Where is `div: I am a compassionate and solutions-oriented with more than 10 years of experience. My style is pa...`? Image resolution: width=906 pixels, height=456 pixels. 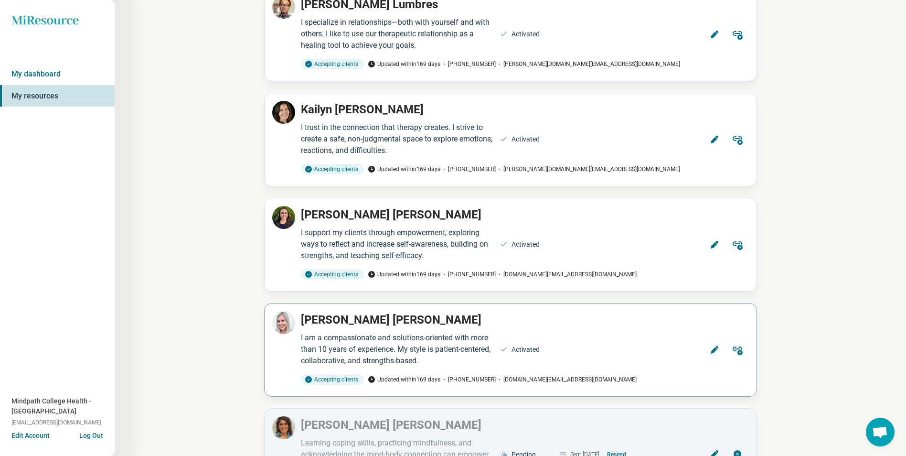 div: I am a compassionate and solutions-oriented with more than 10 years of experience. My style is pa... is located at coordinates (397, 349).